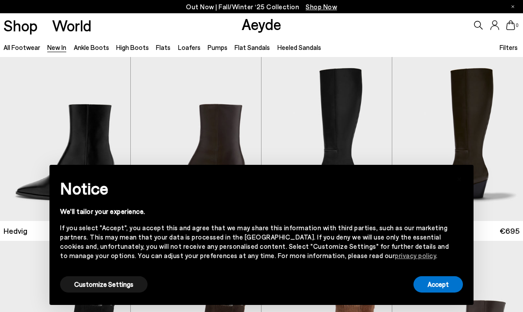  Describe the element at coordinates (254, 211) in the screenshot. I see `div: We'll tailor your experience.` at that location.